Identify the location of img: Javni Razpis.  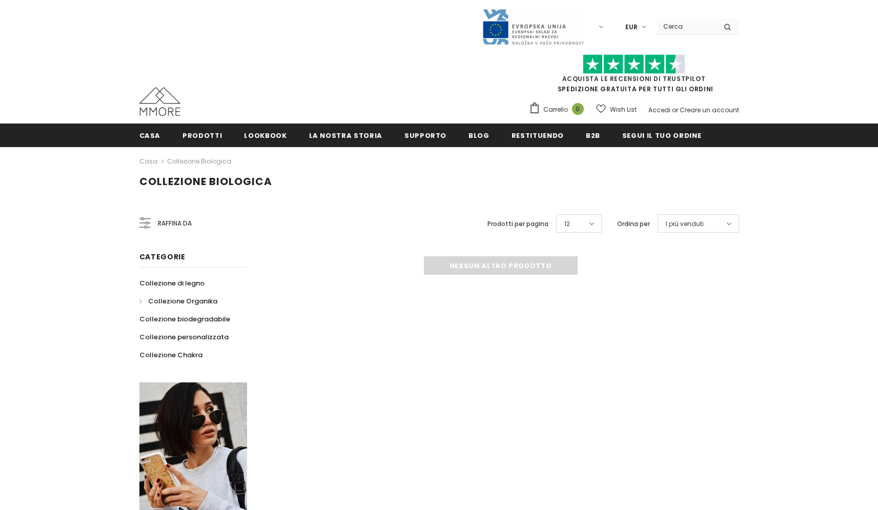
(533, 27).